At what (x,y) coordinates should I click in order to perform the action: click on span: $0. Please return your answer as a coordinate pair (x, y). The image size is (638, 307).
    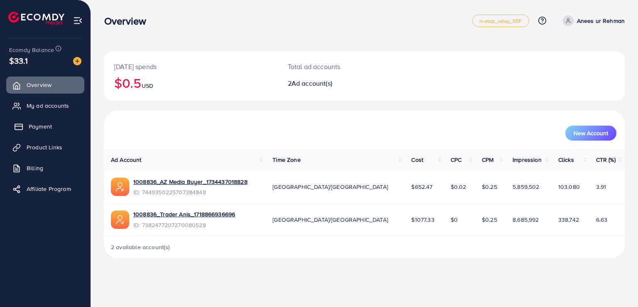
    Looking at the image, I should click on (454, 219).